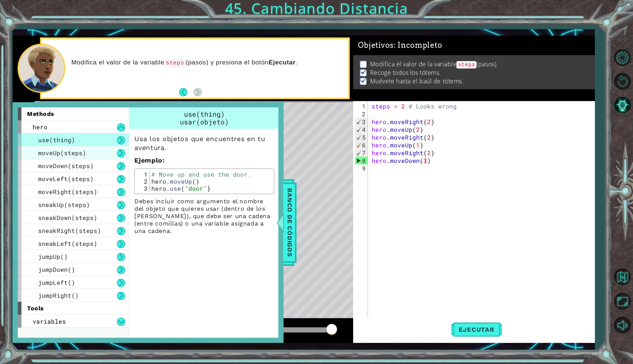 Image resolution: width=633 pixels, height=364 pixels. What do you see at coordinates (62, 153) in the screenshot?
I see `span: moveUp(steps)` at bounding box center [62, 153].